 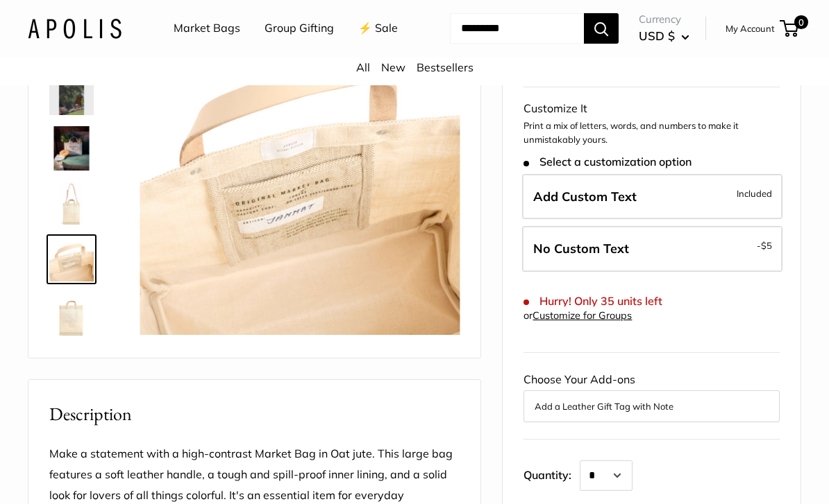 I want to click on a: 0, so click(x=789, y=29).